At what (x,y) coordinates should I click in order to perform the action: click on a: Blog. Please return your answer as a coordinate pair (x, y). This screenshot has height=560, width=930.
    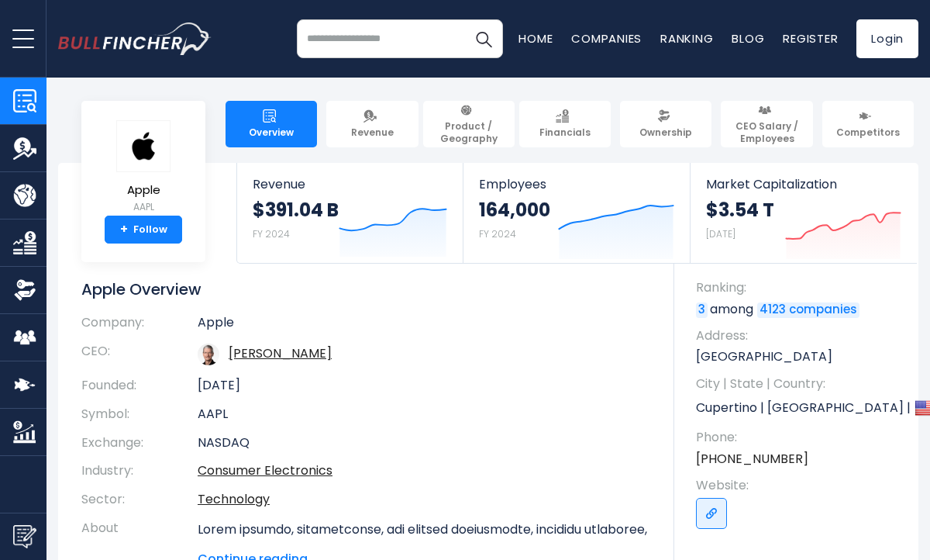
    Looking at the image, I should click on (748, 38).